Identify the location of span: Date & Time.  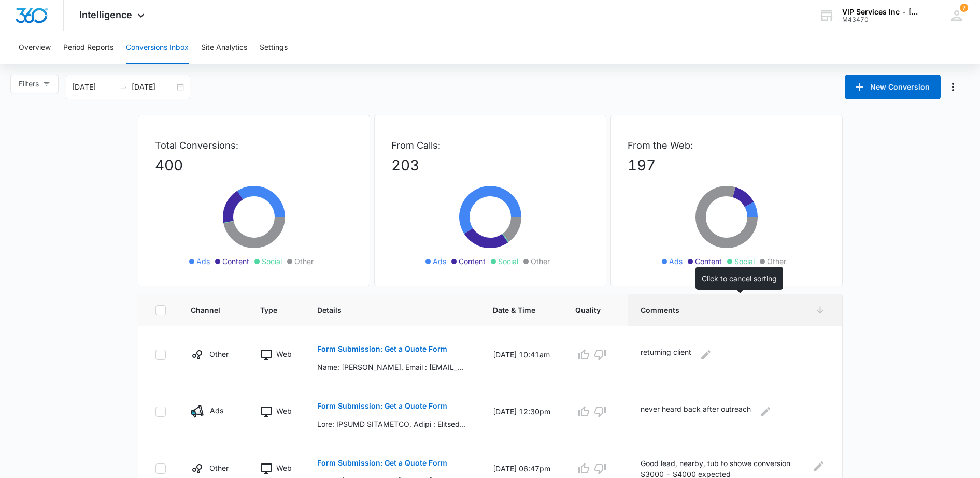
(514, 309).